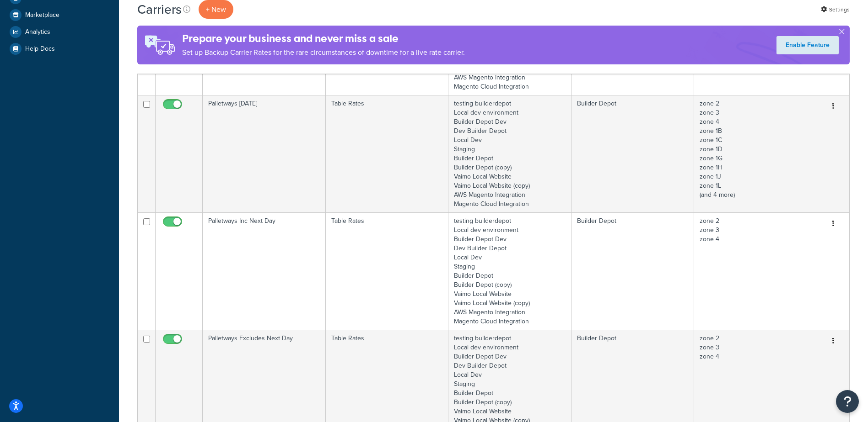  I want to click on p: Set up Backup Carrier Rates for the rare circumstances of downtime for a live rate carrier., so click(324, 53).